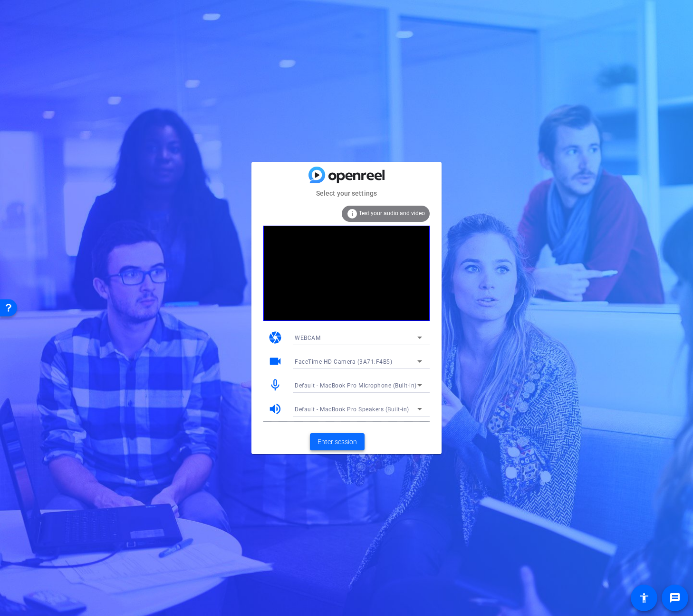 This screenshot has width=693, height=616. I want to click on span: Enter session, so click(337, 442).